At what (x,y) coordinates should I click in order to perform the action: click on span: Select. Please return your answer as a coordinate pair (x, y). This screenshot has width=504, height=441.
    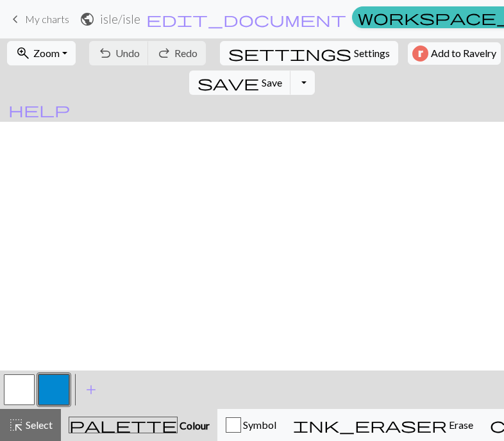
    Looking at the image, I should click on (38, 424).